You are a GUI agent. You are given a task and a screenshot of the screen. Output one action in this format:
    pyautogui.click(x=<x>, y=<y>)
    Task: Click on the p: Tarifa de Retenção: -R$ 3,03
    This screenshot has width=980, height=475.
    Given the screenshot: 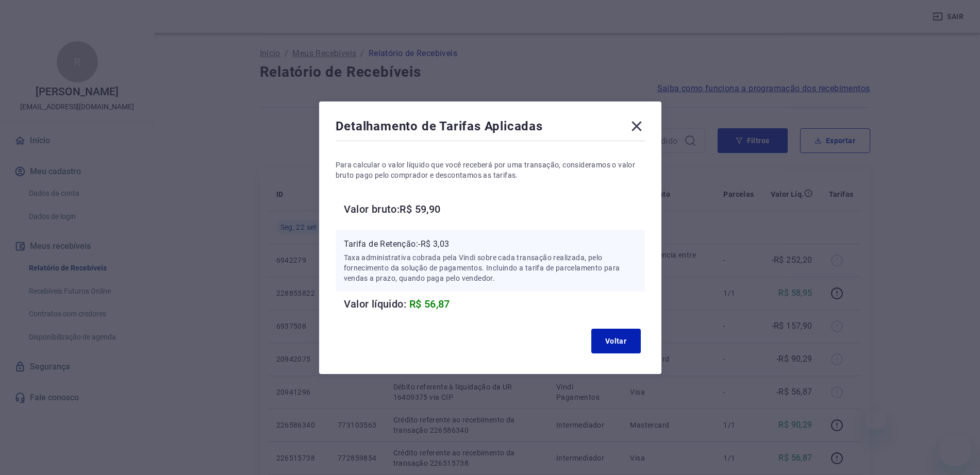 What is the action you would take?
    pyautogui.click(x=490, y=244)
    